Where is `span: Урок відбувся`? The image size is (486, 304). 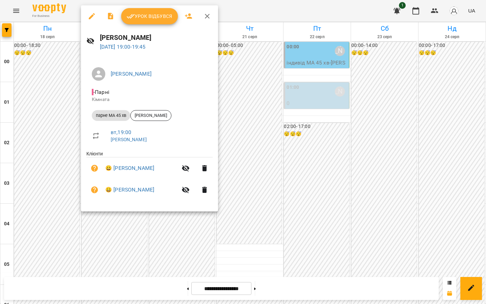 span: Урок відбувся is located at coordinates (150, 16).